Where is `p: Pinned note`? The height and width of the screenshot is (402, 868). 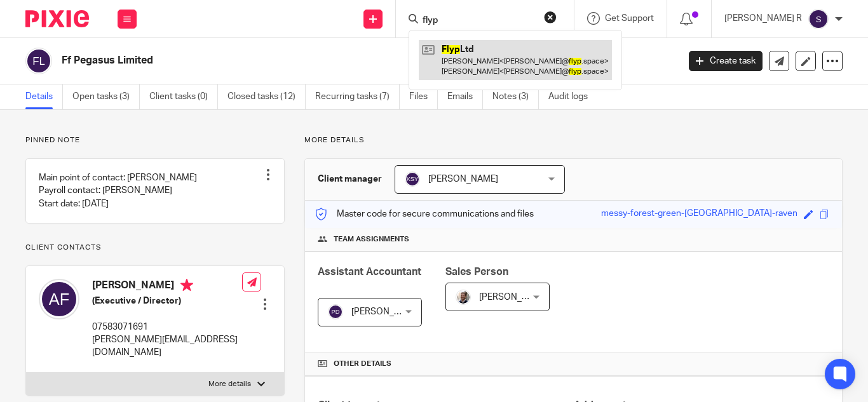 p: Pinned note is located at coordinates (155, 140).